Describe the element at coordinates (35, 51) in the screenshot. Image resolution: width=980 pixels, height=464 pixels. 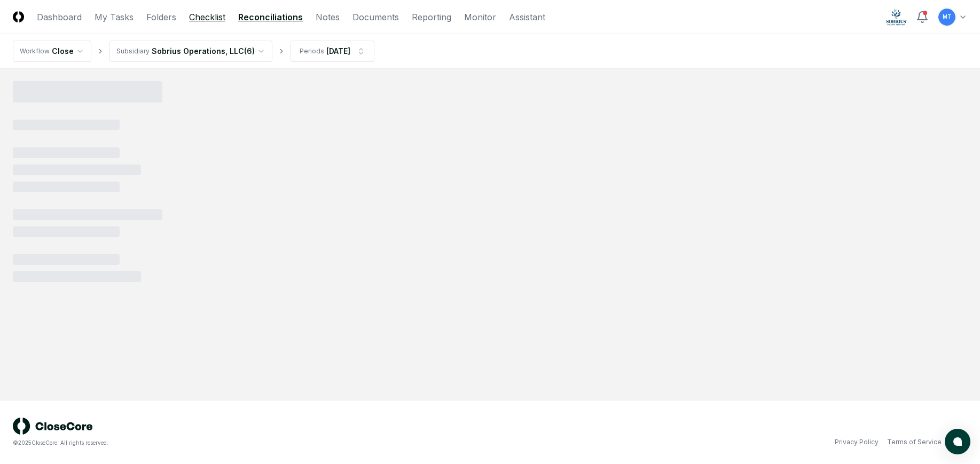
I see `div: Workflow` at that location.